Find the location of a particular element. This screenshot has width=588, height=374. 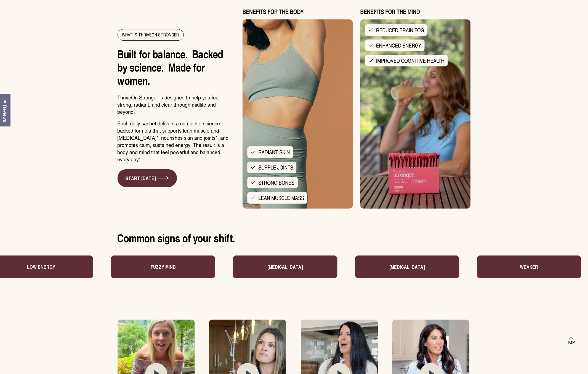

p: ThriveOn Stronger is designed to help you feel strong, radiant, and clear through midlife and bey... is located at coordinates (174, 104).